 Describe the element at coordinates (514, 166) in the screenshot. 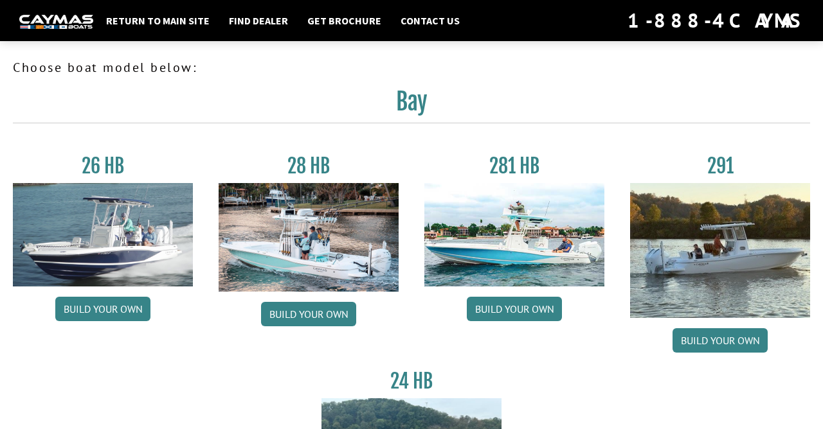

I see `h3: 281 HB` at that location.